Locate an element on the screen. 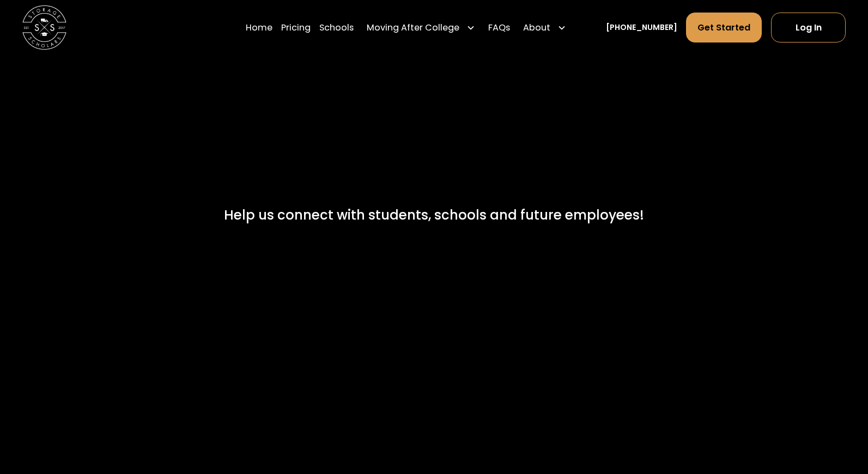 Image resolution: width=868 pixels, height=474 pixels. a: Home is located at coordinates (259, 27).